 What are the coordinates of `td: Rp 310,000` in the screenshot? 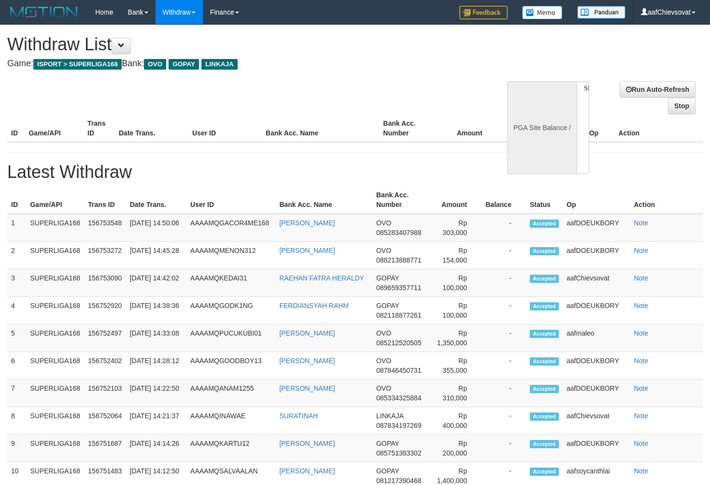 It's located at (456, 393).